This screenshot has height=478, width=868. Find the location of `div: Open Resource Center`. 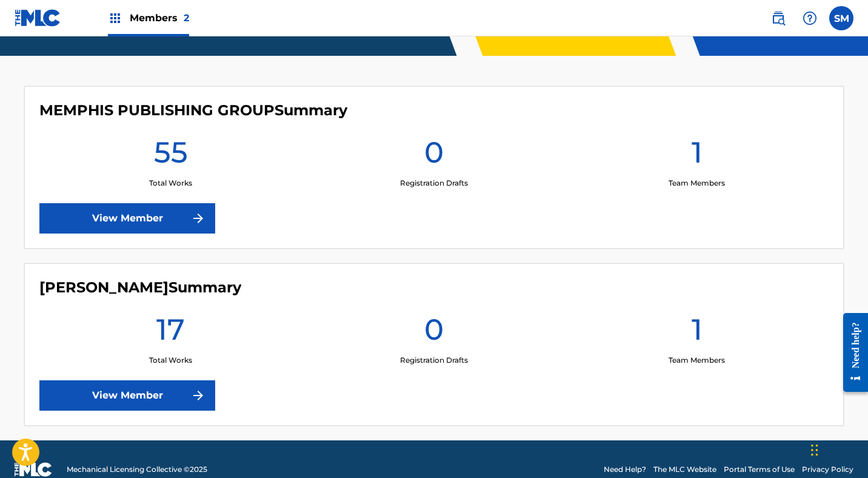

div: Open Resource Center is located at coordinates (21, 48).